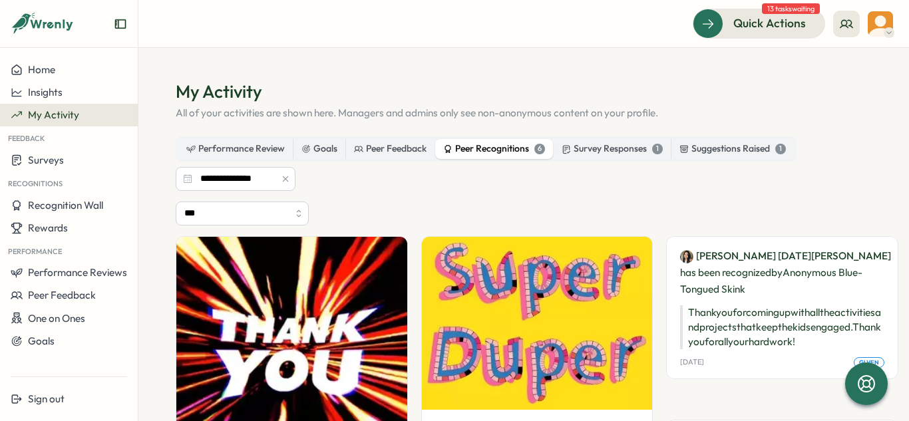 Image resolution: width=909 pixels, height=421 pixels. I want to click on span: Performance Reviews, so click(77, 272).